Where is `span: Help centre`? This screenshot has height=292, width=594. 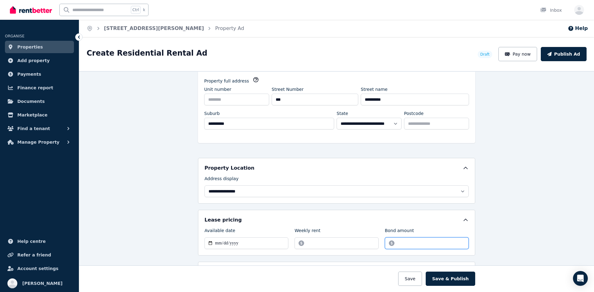
span: Help centre is located at coordinates (32, 242).